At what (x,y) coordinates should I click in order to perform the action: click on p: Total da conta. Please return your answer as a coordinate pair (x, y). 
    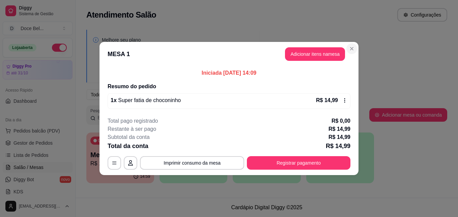
    Looking at the image, I should click on (128, 146).